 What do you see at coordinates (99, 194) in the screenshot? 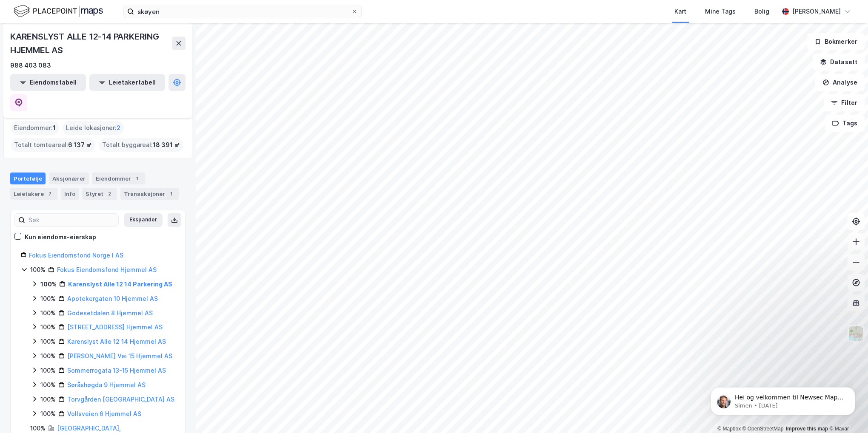
I see `div: Styret` at bounding box center [99, 194].